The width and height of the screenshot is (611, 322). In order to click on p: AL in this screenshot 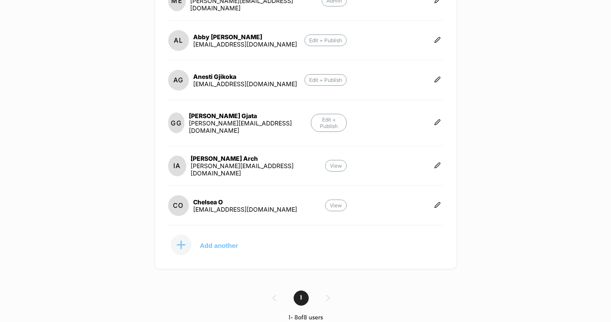, I will do `click(178, 40)`.